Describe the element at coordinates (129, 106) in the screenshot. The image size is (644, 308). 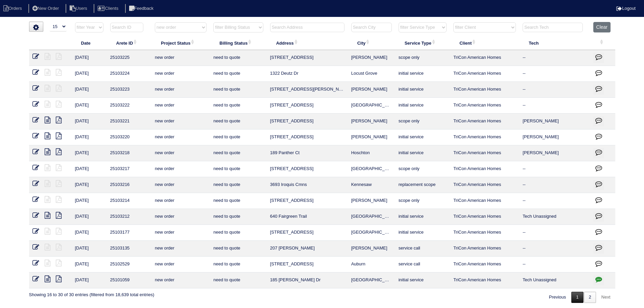
I see `td: 25103222` at that location.